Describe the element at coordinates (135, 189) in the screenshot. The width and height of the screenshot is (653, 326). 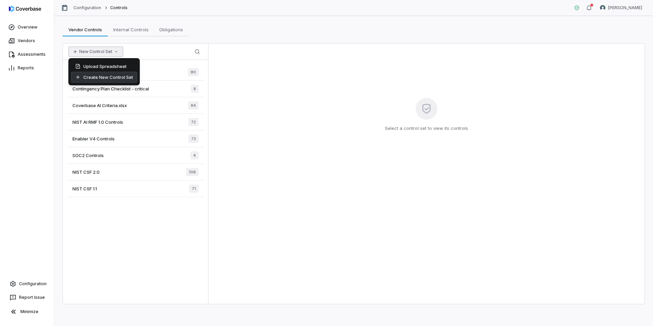
I see `a: NIST CSF 1.171` at that location.